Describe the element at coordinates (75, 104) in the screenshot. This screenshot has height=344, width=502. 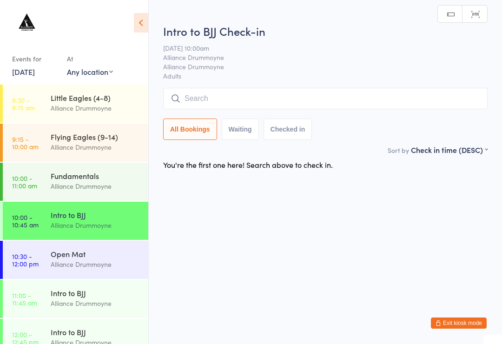
I see `a: 8:30 -9:15 amLittle Eagles (4-8)Alliance Drummoyne` at that location.